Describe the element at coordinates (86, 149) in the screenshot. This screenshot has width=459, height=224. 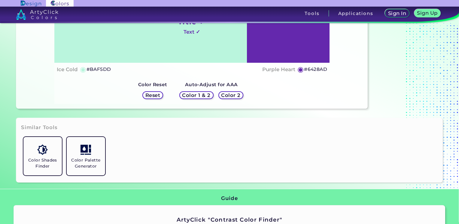
I see `img: icon_col_pal_col.svg` at that location.